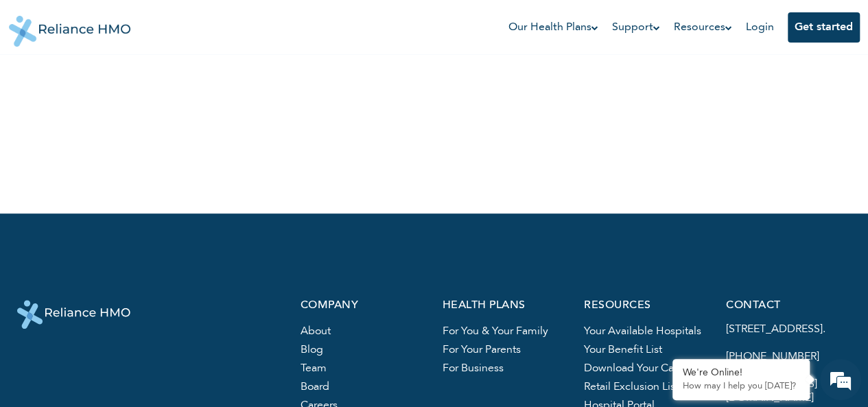 This screenshot has height=407, width=868. What do you see at coordinates (646, 368) in the screenshot?
I see `a: Download your care app` at bounding box center [646, 368].